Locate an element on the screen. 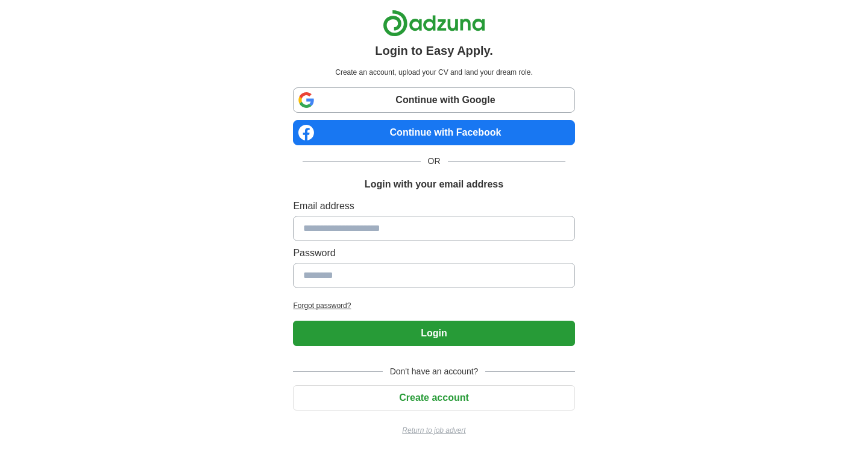 The width and height of the screenshot is (868, 469). button: Create account is located at coordinates (433, 398).